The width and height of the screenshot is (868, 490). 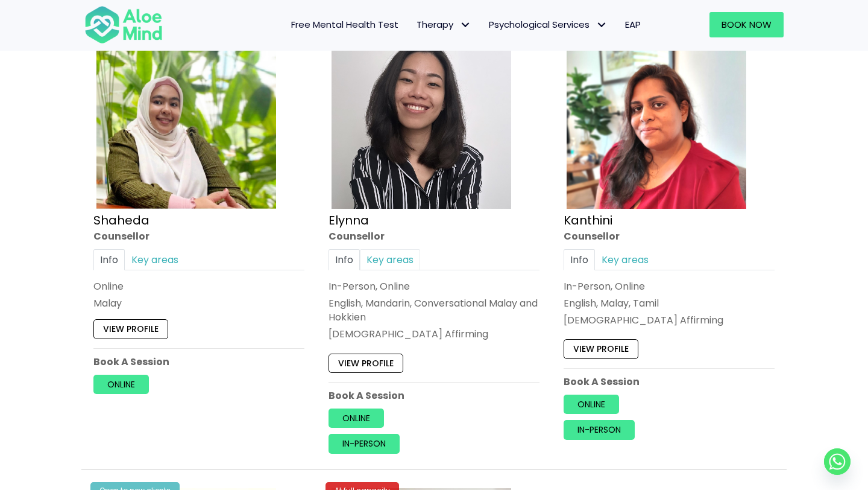 What do you see at coordinates (348, 220) in the screenshot?
I see `a: Elynna` at bounding box center [348, 220].